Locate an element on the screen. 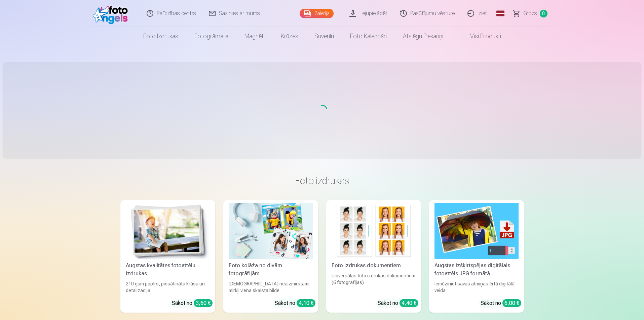 This screenshot has height=320, width=644. img: /fa1 is located at coordinates (112, 14).